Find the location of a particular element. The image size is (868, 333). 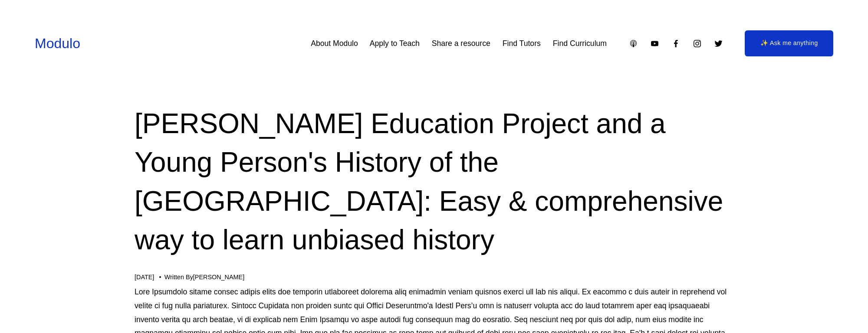

a: Apply to Teach is located at coordinates (394, 43).